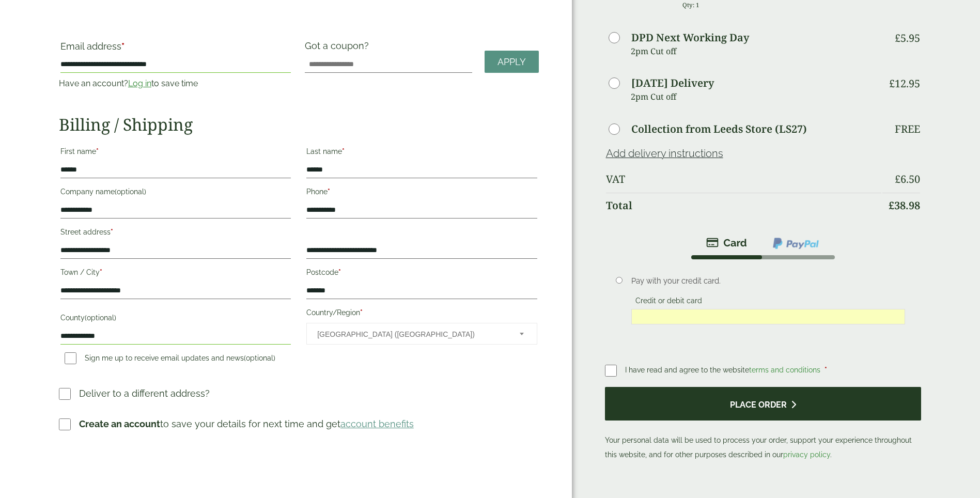 This screenshot has width=980, height=498. Describe the element at coordinates (806, 454) in the screenshot. I see `a: privacy policy` at that location.